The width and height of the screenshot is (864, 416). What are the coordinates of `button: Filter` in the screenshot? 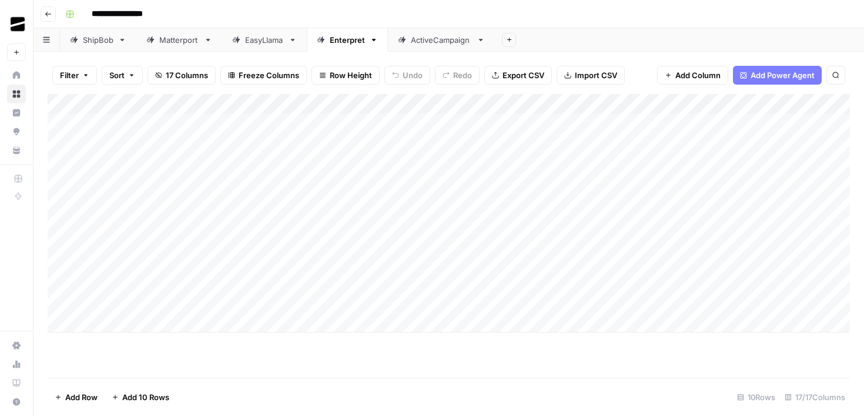 It's located at (75, 75).